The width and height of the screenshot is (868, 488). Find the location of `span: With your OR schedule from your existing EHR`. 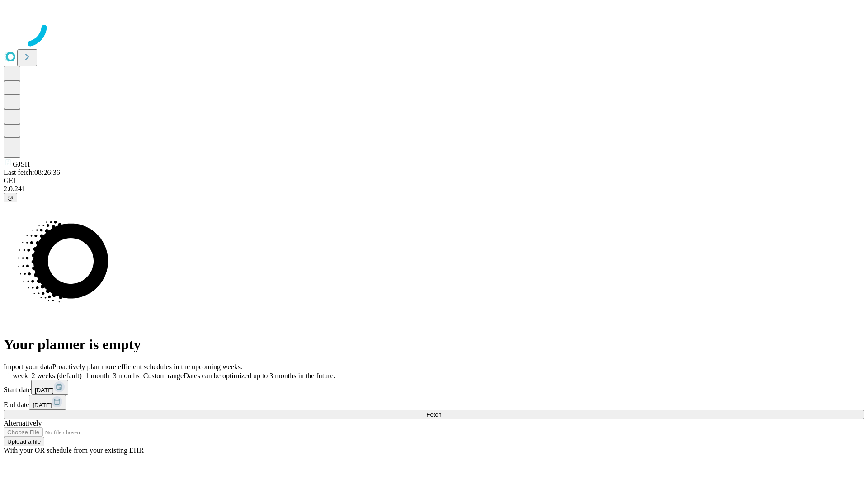

span: With your OR schedule from your existing EHR is located at coordinates (74, 450).